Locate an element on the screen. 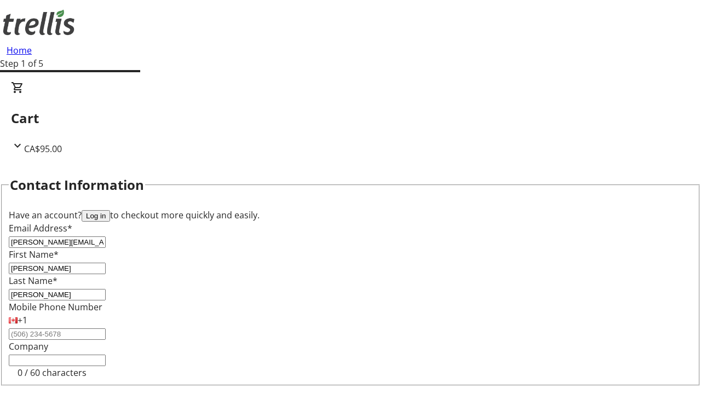 The image size is (701, 394). button: Log in is located at coordinates (96, 216).